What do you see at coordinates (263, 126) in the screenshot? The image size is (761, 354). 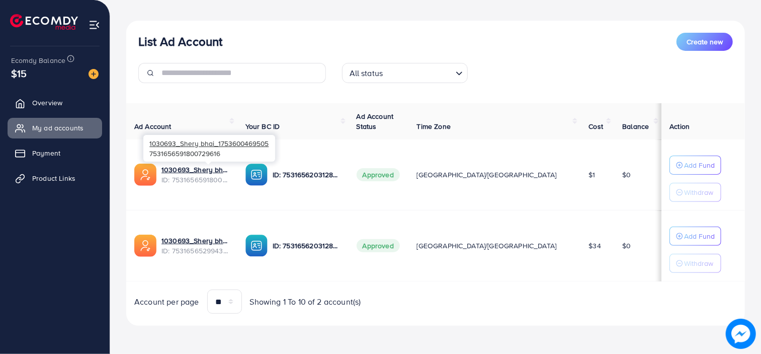 I see `span: Your BC ID` at bounding box center [263, 126].